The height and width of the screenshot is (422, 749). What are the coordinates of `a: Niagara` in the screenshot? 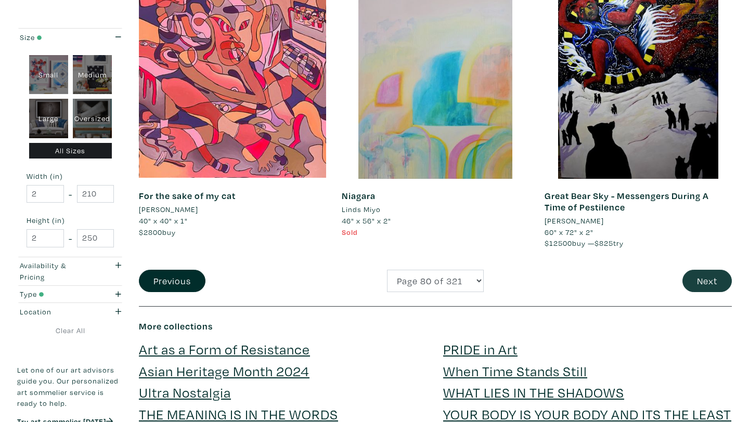 It's located at (358, 196).